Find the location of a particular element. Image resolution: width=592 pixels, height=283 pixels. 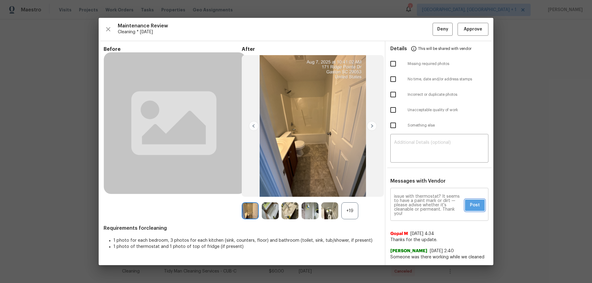

span: This will be shared with vendor is located at coordinates (445, 49).